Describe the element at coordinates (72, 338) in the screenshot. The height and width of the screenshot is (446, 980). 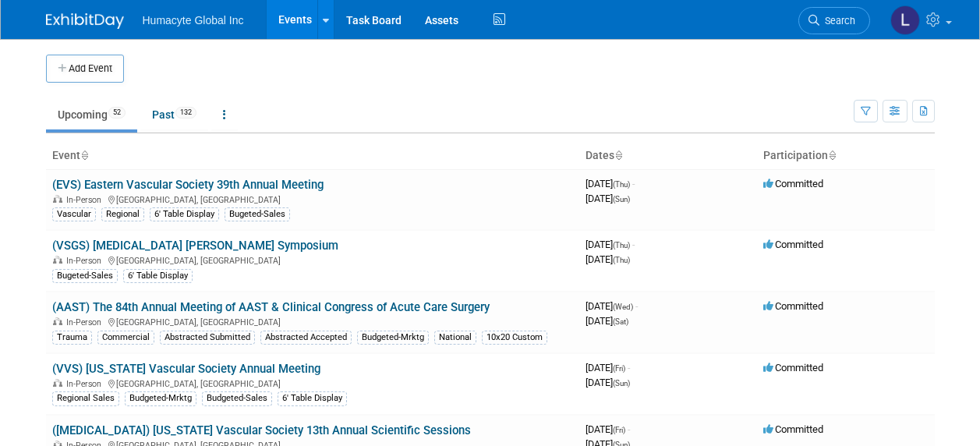
I see `div: Trauma` at that location.